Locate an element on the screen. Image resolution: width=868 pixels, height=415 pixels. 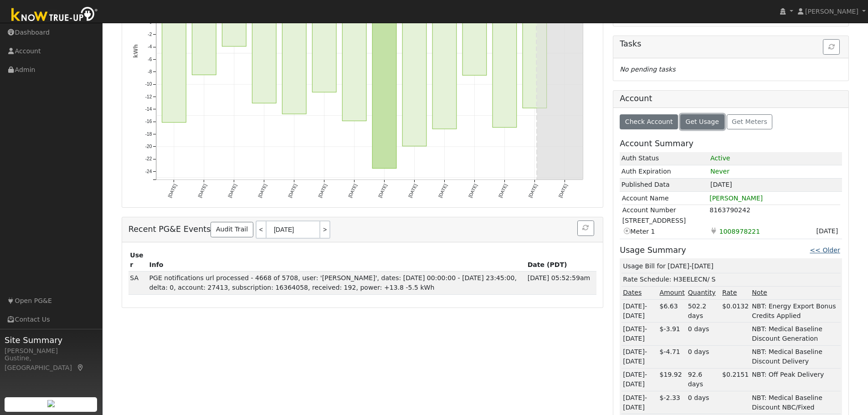
a: Audit Trail is located at coordinates (232, 230).